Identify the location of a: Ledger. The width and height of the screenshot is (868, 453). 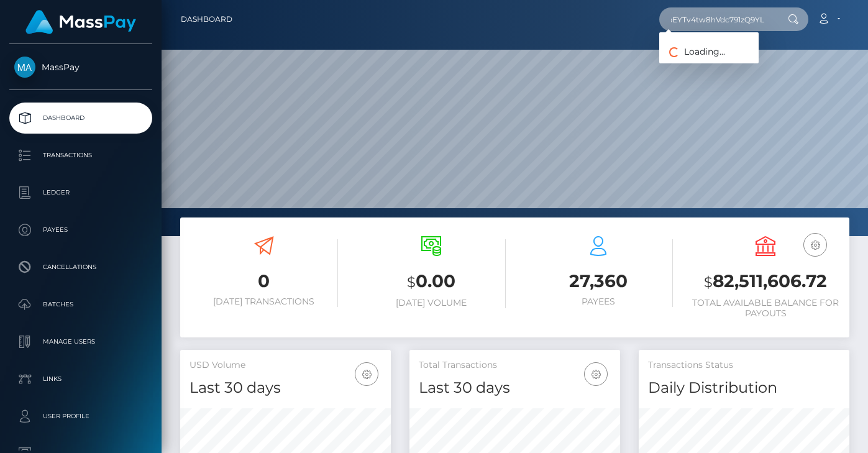
(81, 193).